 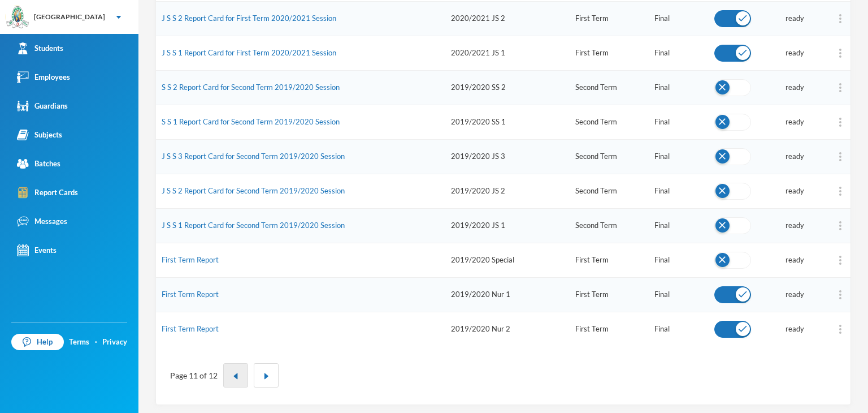 I want to click on td: 2019/2020 JS 1, so click(x=508, y=225).